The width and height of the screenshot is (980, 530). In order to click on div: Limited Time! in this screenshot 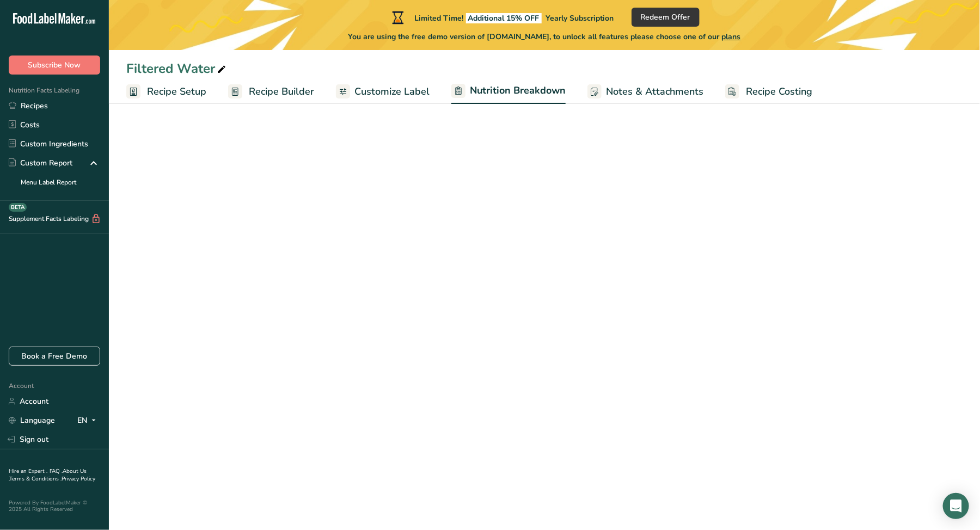, I will do `click(502, 18)`.